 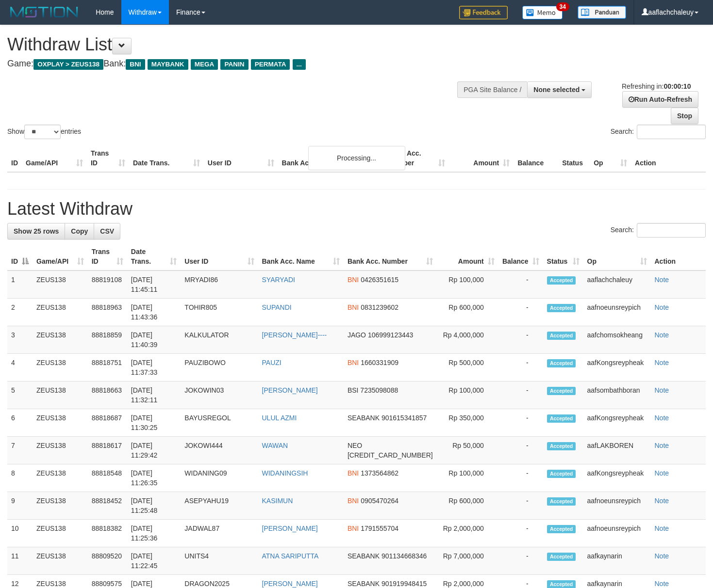 What do you see at coordinates (236, 45) in the screenshot?
I see `h1: Withdraw List` at bounding box center [236, 45].